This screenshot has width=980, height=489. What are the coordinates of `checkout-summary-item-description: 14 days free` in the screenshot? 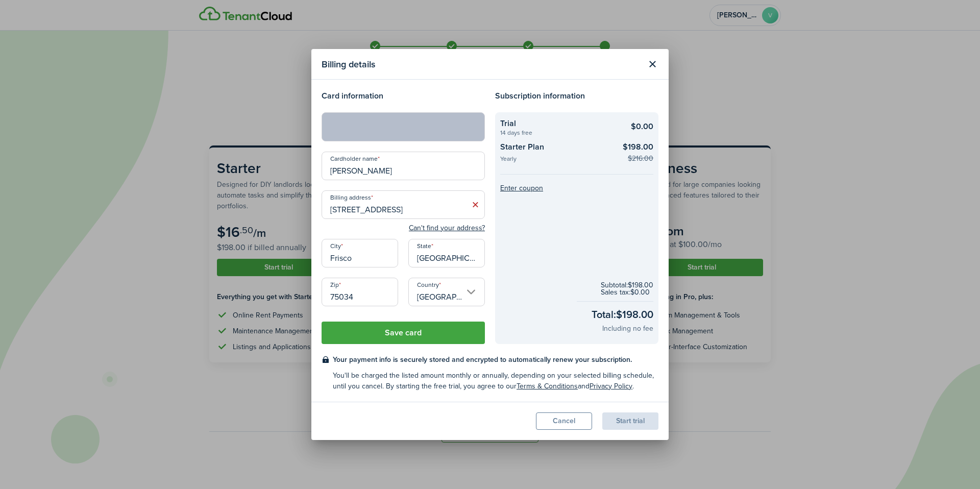 It's located at (557, 133).